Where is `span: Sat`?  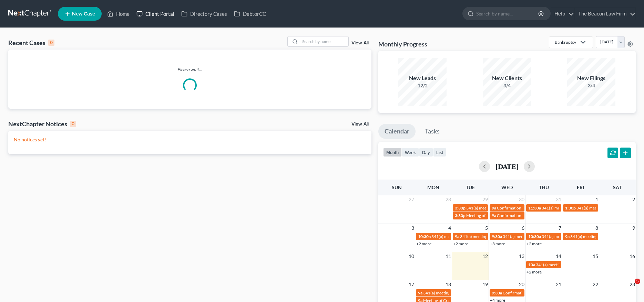
span: Sat is located at coordinates (617, 187).